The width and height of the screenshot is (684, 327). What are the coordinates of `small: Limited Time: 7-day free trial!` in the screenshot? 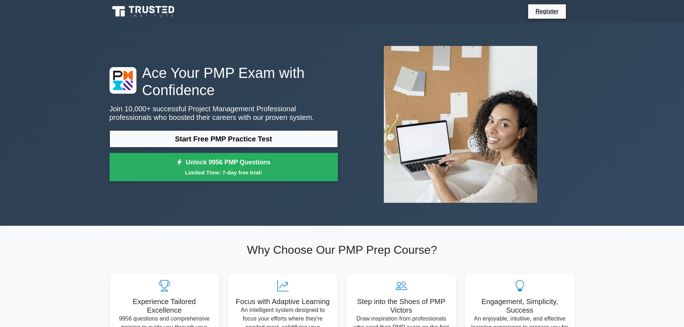 It's located at (224, 172).